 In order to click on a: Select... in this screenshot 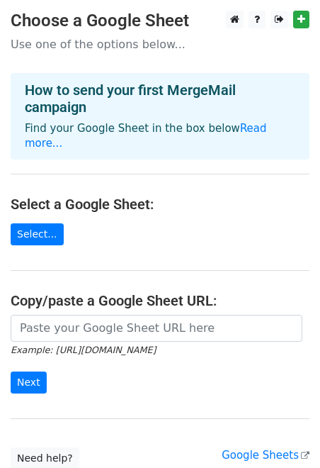, I will do `click(37, 234)`.